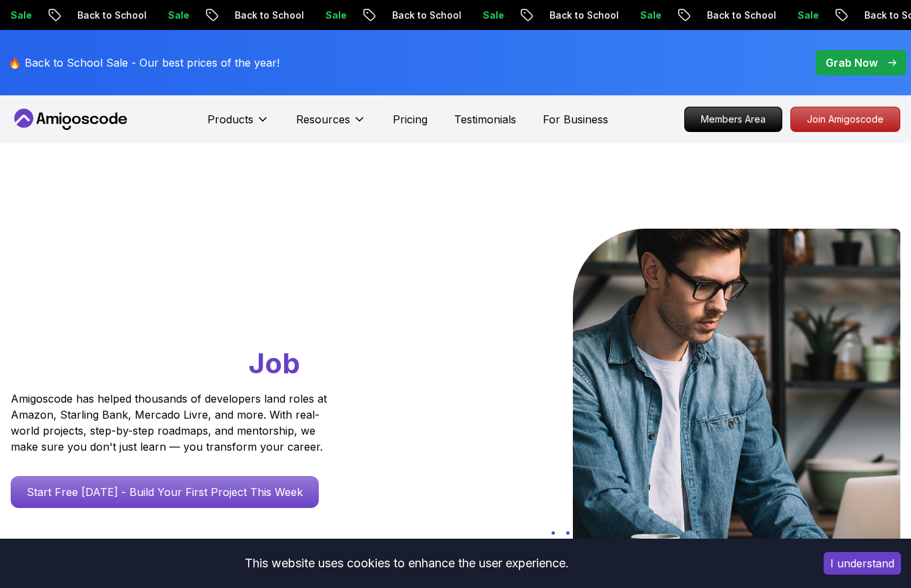 The width and height of the screenshot is (911, 588). Describe the element at coordinates (733, 119) in the screenshot. I see `a: Members Area` at that location.